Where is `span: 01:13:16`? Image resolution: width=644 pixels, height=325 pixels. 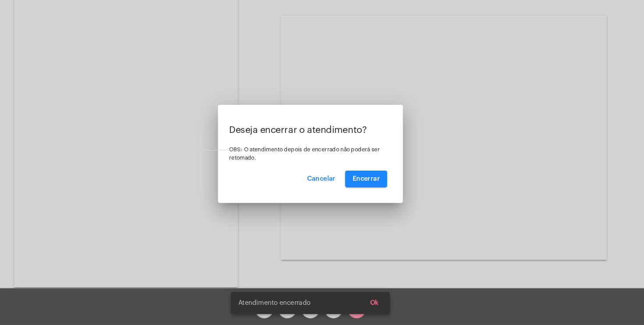 span: 01:13:16 is located at coordinates (322, 6).